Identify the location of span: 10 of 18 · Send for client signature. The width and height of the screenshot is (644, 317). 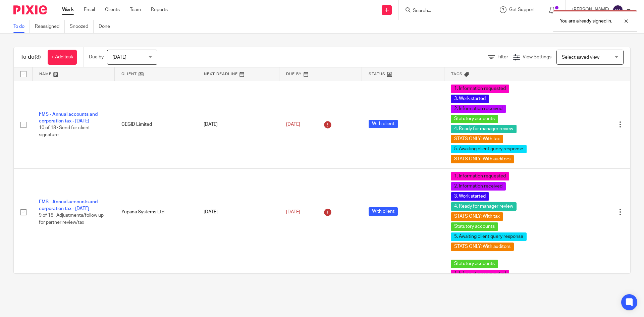
(65, 132).